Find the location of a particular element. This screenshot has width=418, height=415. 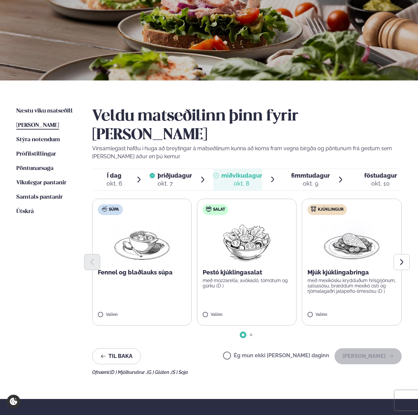

img: soup.svg is located at coordinates (104, 209).